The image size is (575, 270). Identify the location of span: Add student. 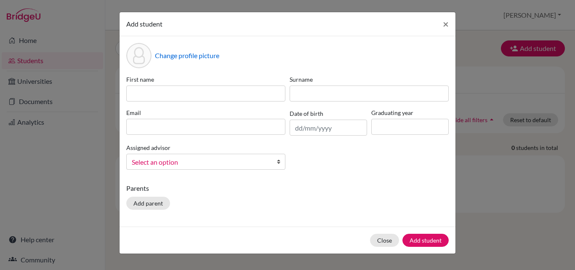
(144, 24).